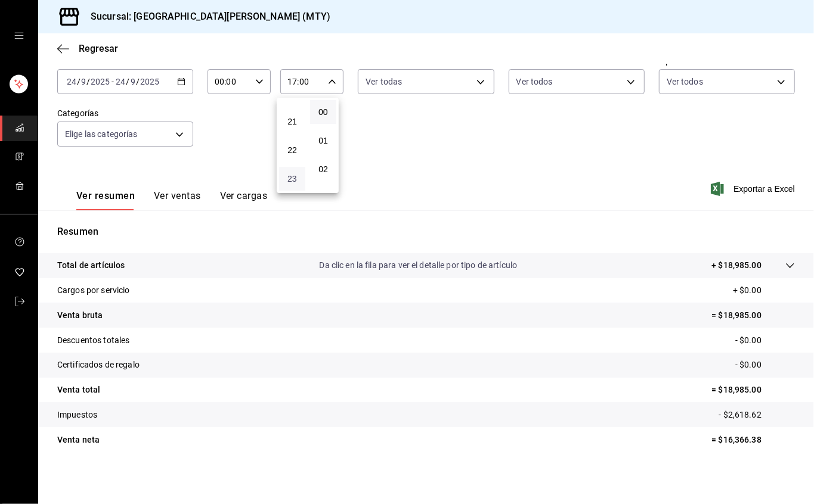 This screenshot has height=504, width=814. I want to click on font: 01, so click(323, 141).